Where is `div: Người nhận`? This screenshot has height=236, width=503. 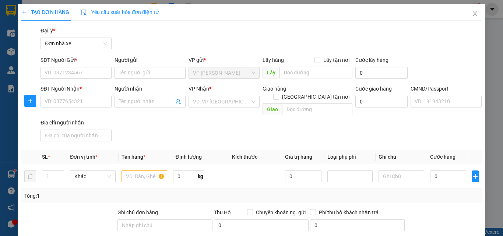
div: Người nhận is located at coordinates (150, 89).